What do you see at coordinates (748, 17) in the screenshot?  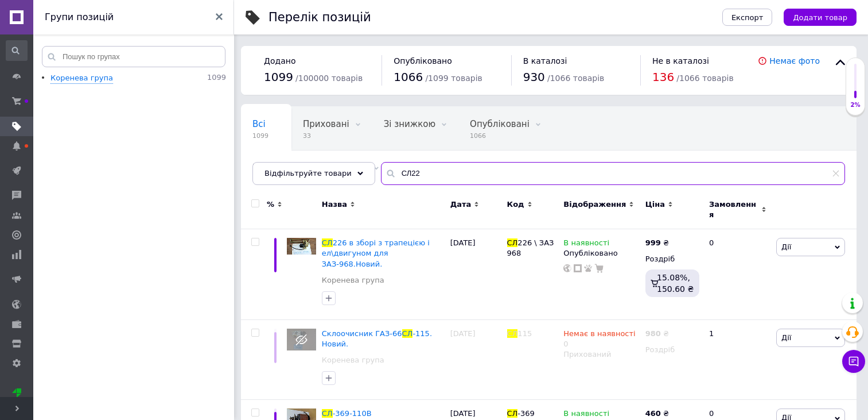 I see `span: Експорт` at bounding box center [748, 17].